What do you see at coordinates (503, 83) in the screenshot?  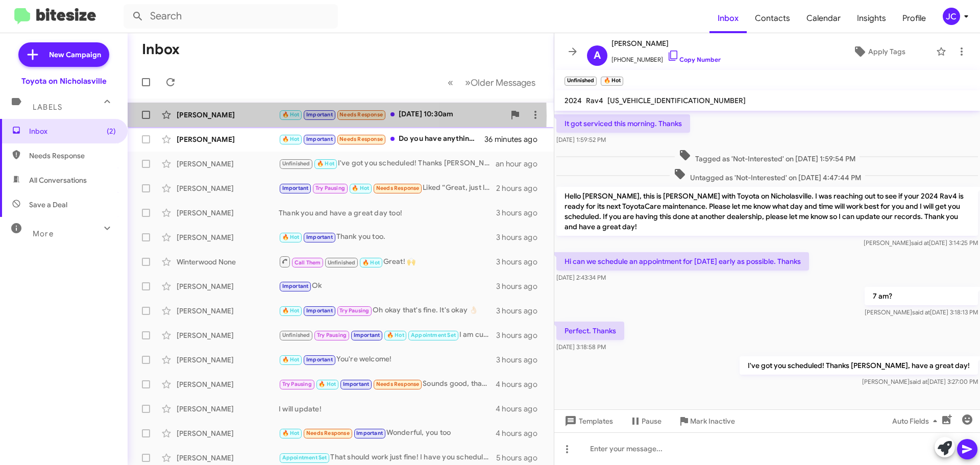 I see `span: Older Messages` at bounding box center [503, 83].